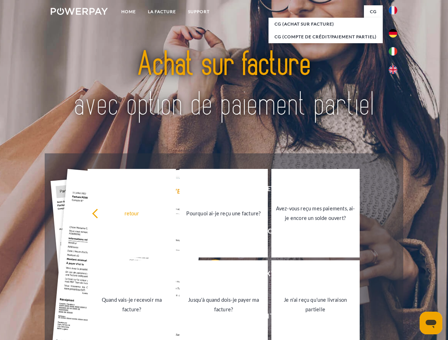 The height and width of the screenshot is (340, 448). I want to click on img: fr, so click(393, 10).